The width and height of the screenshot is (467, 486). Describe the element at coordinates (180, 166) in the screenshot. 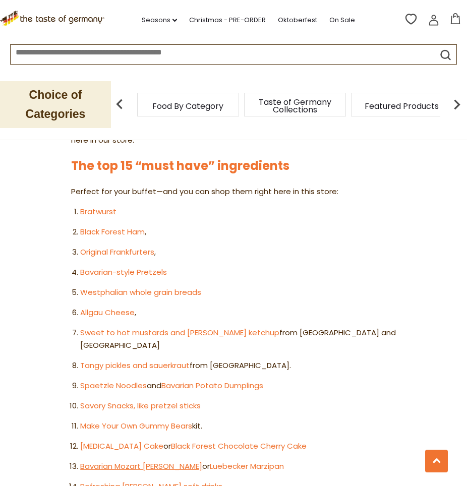

I see `a: The top 15 “must have” ingredients` at that location.